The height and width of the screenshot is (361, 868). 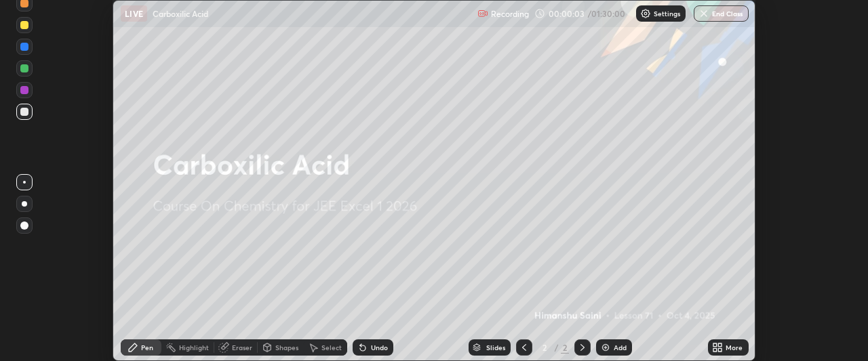 I want to click on div: Pen, so click(x=147, y=347).